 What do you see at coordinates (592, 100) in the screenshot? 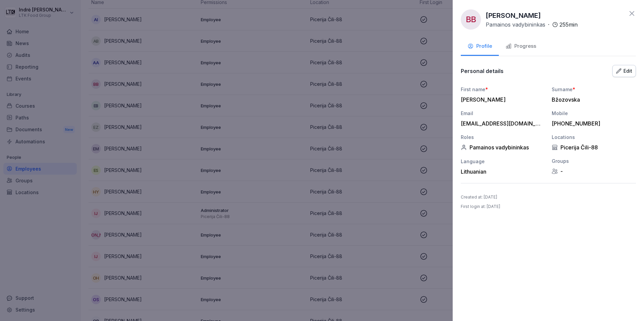
I see `div: Bžozovska` at bounding box center [592, 100].